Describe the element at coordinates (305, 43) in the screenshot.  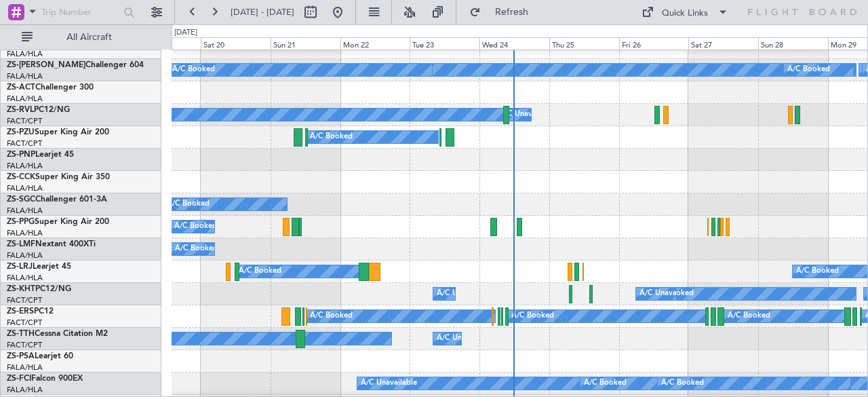
I see `div: Sun 21` at that location.